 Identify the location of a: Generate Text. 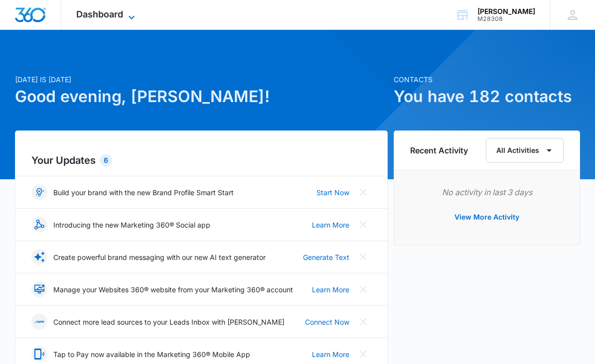
(326, 257).